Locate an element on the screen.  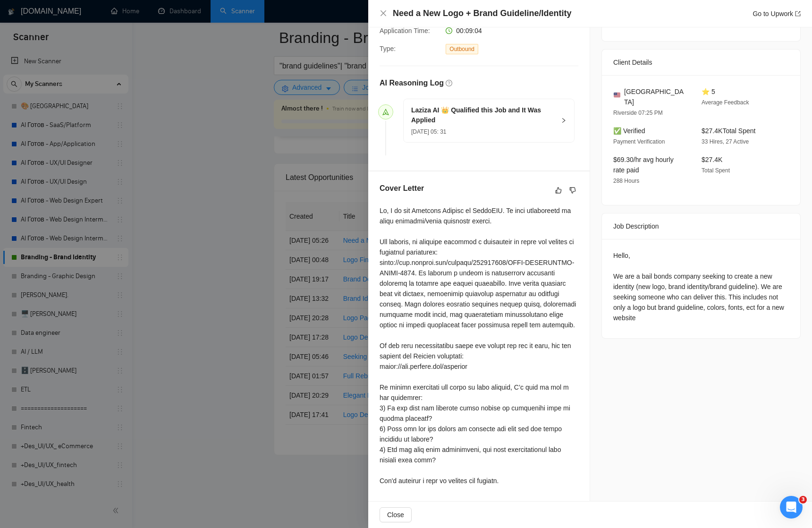
span: Average Feedback is located at coordinates (726, 103).